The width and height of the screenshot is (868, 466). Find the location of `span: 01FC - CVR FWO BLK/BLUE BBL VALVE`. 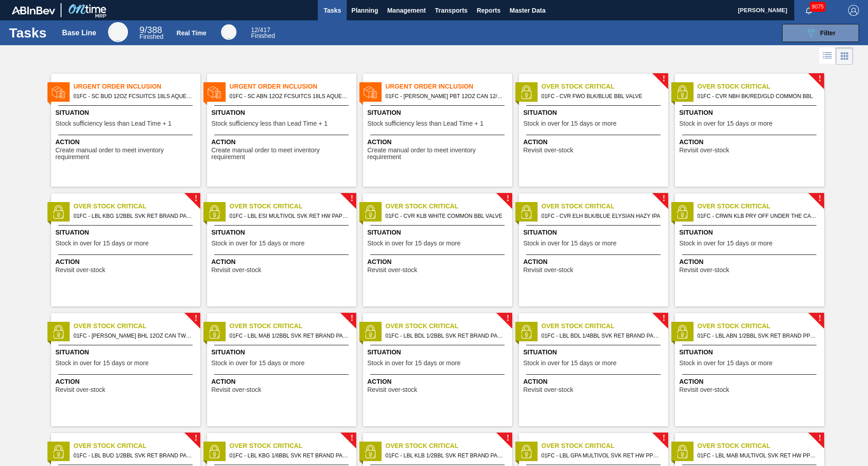

span: 01FC - CVR FWO BLK/BLUE BBL VALVE is located at coordinates (601, 96).